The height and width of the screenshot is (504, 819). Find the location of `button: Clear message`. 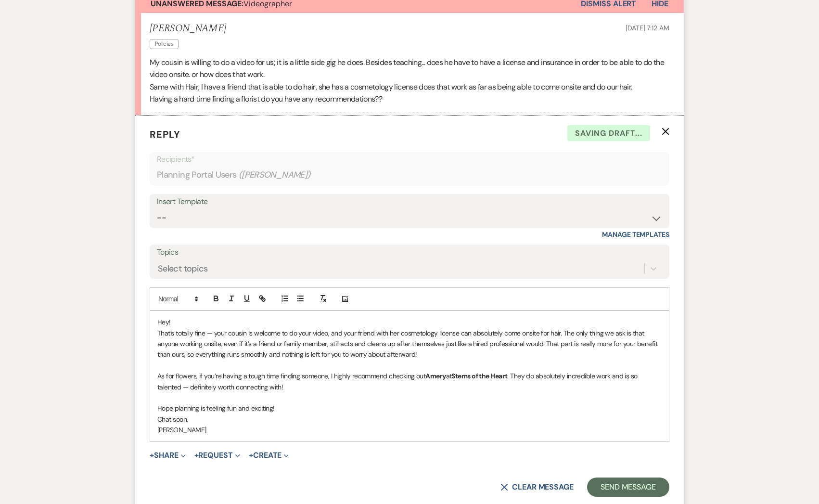

button: Clear message is located at coordinates (537, 487).